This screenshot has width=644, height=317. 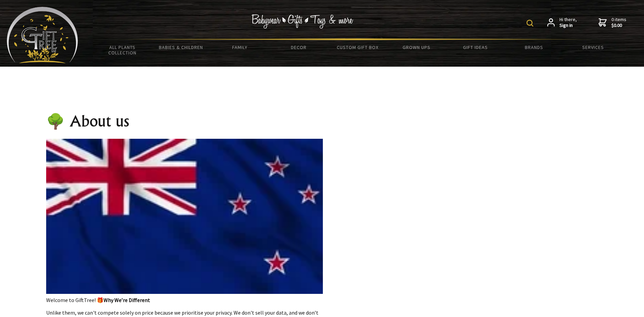 What do you see at coordinates (619, 26) in the screenshot?
I see `strong: $0.00` at bounding box center [619, 26].